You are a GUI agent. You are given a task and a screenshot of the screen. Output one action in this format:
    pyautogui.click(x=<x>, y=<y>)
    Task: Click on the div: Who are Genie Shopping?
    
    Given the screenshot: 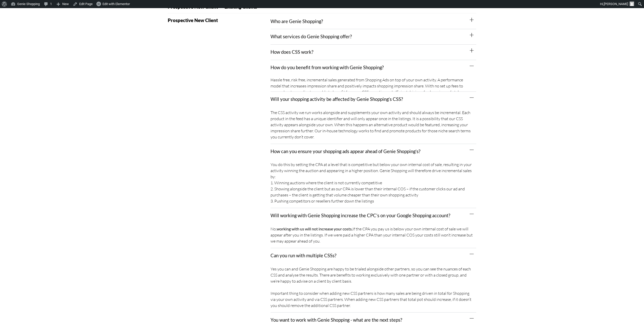 What is the action you would take?
    pyautogui.click(x=373, y=21)
    